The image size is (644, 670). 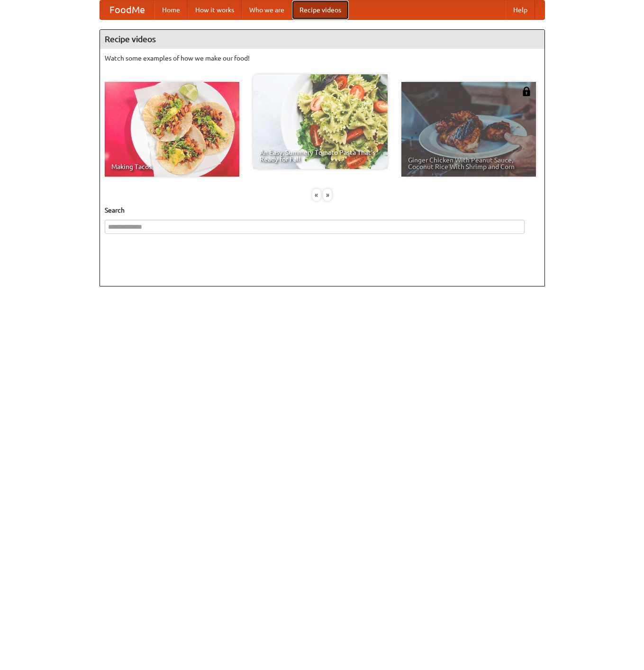 What do you see at coordinates (171, 10) in the screenshot?
I see `a: Home` at bounding box center [171, 10].